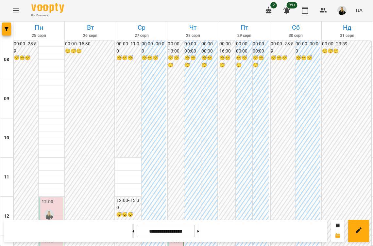 This screenshot has width=373, height=246. What do you see at coordinates (141, 27) in the screenshot?
I see `h6: Ср` at bounding box center [141, 27].